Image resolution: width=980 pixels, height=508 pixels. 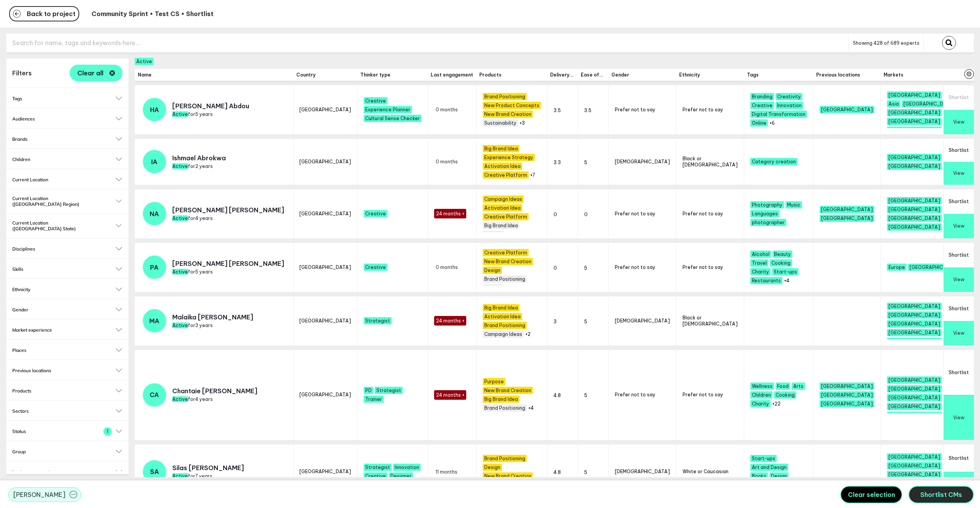 I want to click on span: Beauty, so click(x=782, y=254).